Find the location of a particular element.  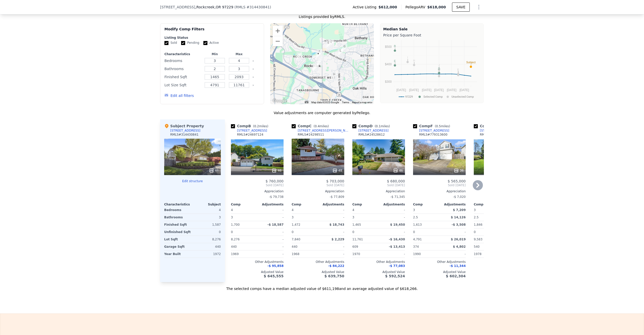

div: 4710 NW 186th Ave is located at coordinates (321, 57).